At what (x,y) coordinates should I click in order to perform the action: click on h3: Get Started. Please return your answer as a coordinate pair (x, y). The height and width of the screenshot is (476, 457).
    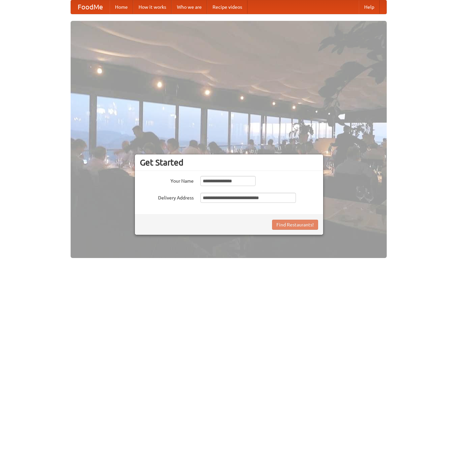
    Looking at the image, I should click on (229, 163).